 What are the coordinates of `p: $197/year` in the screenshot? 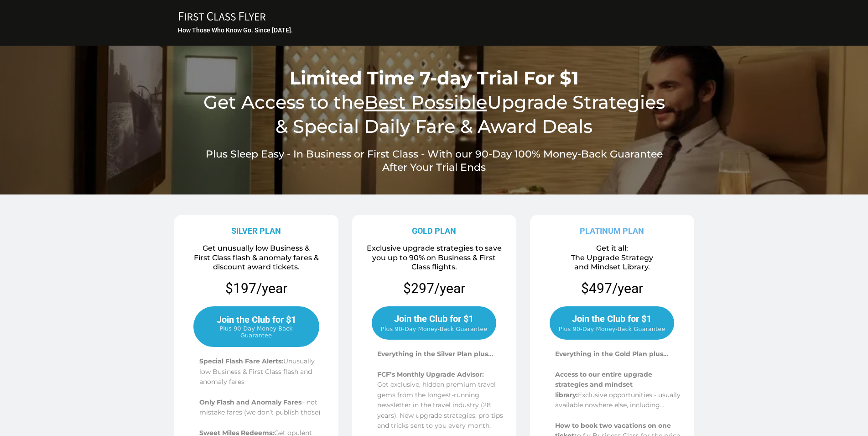 It's located at (257, 288).